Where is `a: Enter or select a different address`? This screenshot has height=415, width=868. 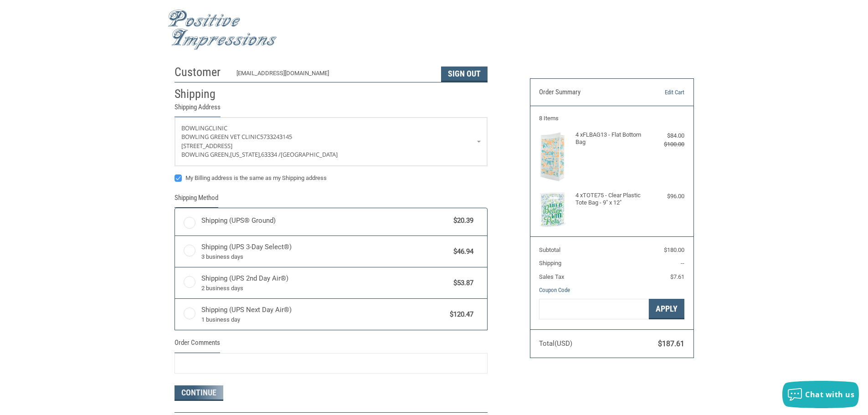
a: Enter or select a different address is located at coordinates (331, 142).